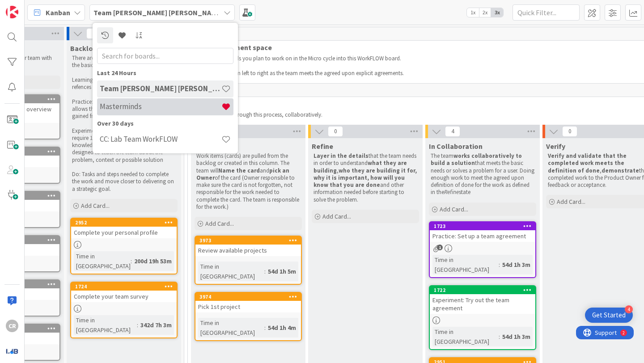 This screenshot has height=363, width=644. Describe the element at coordinates (30, 7) in the screenshot. I see `span: Support` at that location.